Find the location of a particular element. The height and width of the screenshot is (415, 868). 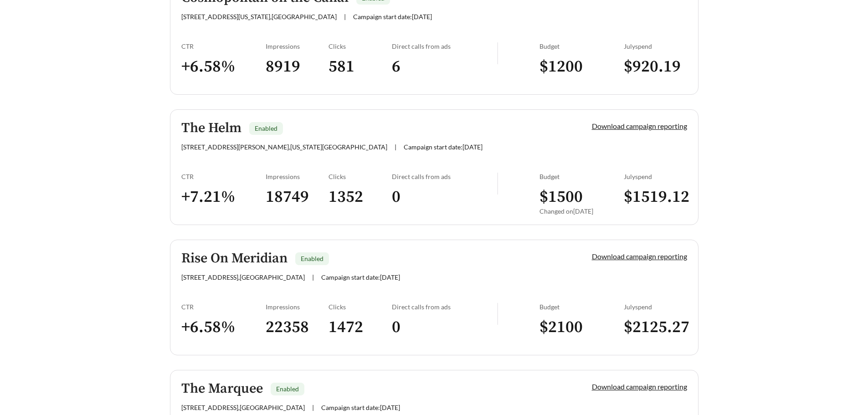

h5: The Helm is located at coordinates (211, 128).